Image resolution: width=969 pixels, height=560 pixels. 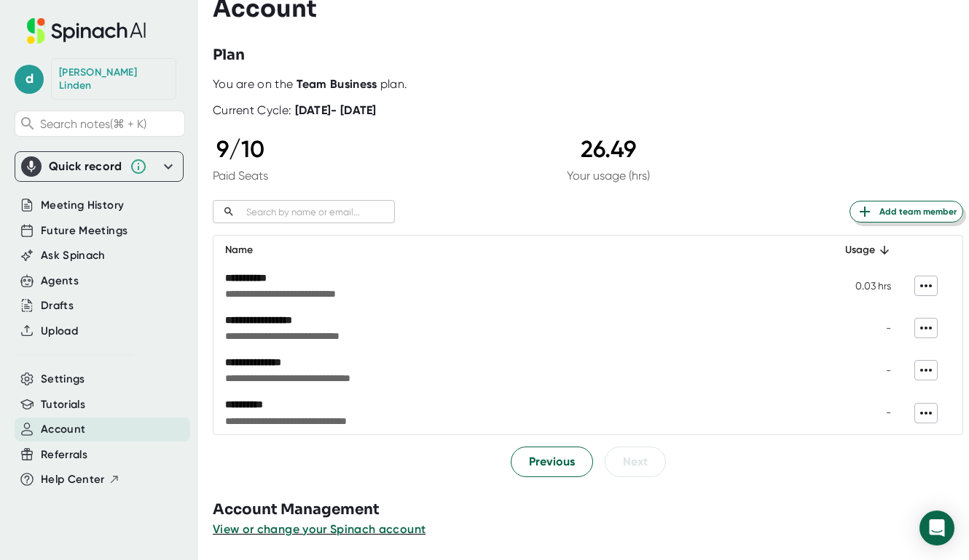 I want to click on span: Add team member, so click(x=906, y=212).